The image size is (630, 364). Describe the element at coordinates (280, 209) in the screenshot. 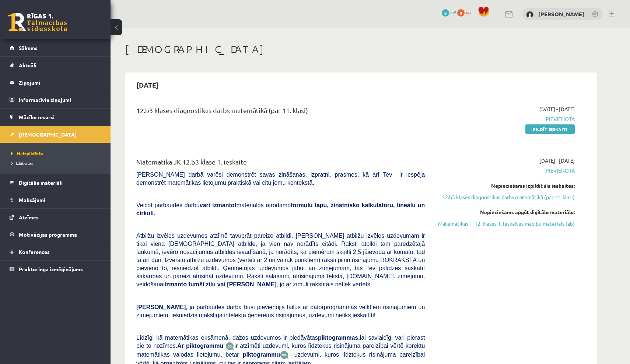

I see `span: Veicot pārbaudes darbu materiālos atrodamo` at that location.